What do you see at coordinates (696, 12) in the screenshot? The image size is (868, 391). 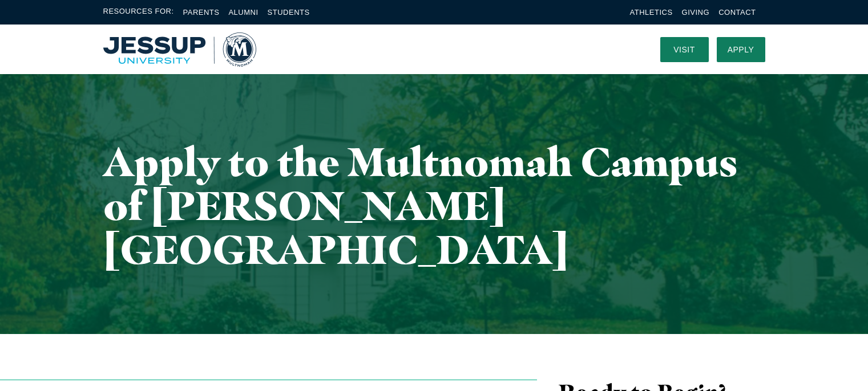 I see `a: Giving` at bounding box center [696, 12].